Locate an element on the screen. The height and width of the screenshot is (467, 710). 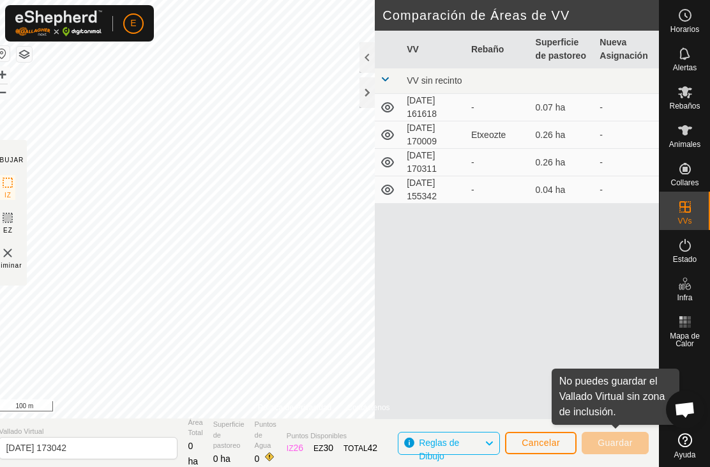
a: Chat abierto is located at coordinates (685, 409).